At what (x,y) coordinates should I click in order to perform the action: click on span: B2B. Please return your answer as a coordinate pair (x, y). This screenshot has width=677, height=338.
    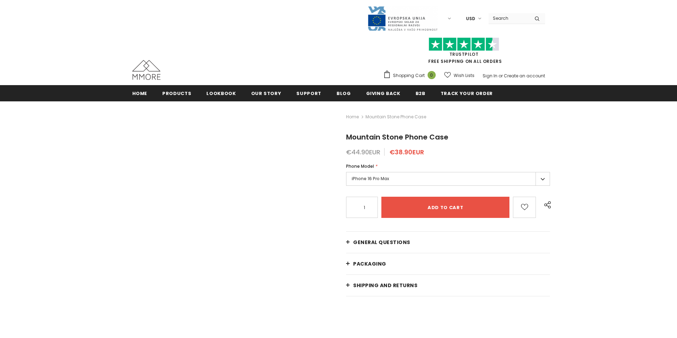
    Looking at the image, I should click on (420, 93).